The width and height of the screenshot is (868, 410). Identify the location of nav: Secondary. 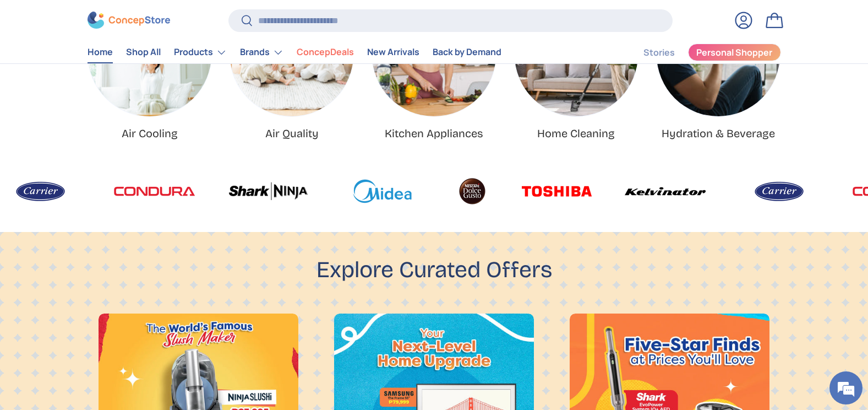
(699, 53).